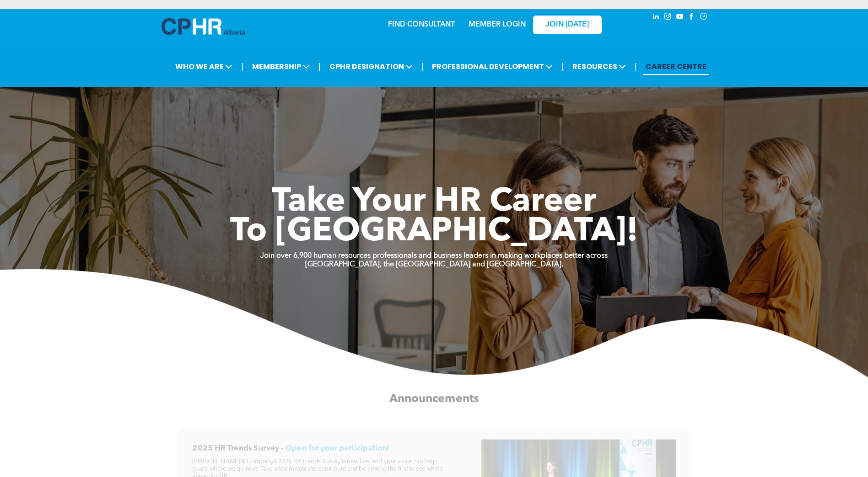  Describe the element at coordinates (656, 18) in the screenshot. I see `a: linkedin` at that location.